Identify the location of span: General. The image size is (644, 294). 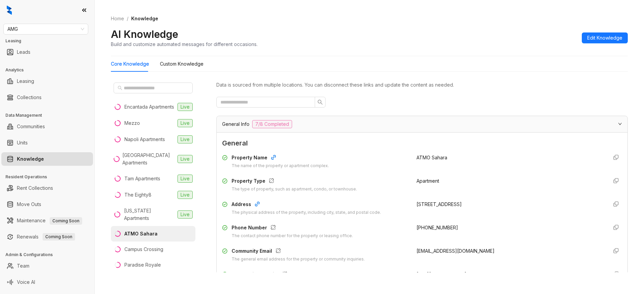
(422, 143).